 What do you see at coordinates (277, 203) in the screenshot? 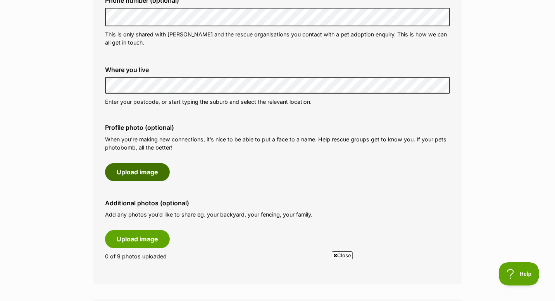
I see `label: Additional photos (optional)` at bounding box center [277, 203].